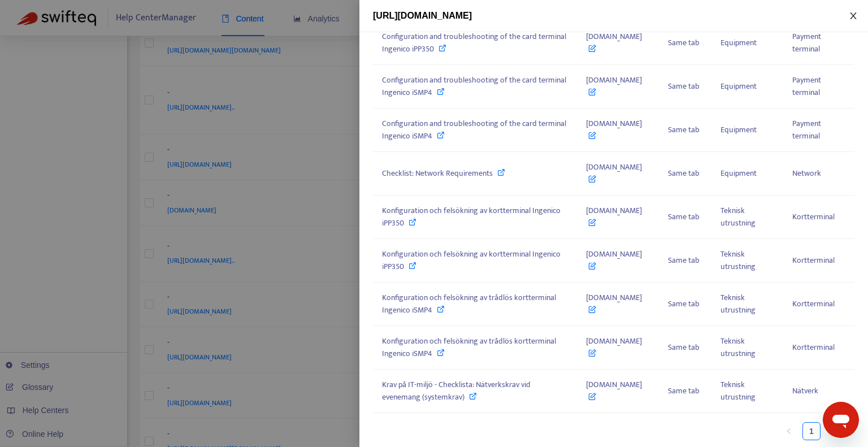 The image size is (868, 447). I want to click on button: right, so click(834, 431).